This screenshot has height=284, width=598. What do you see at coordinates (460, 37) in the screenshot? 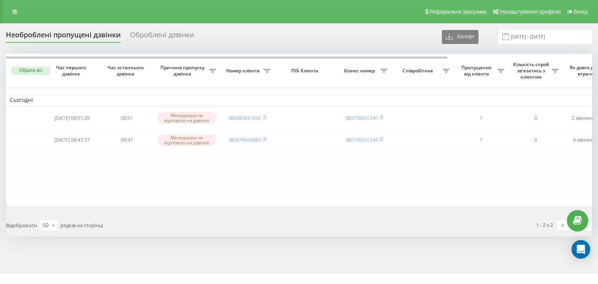
I see `button: Експорт` at bounding box center [460, 37].